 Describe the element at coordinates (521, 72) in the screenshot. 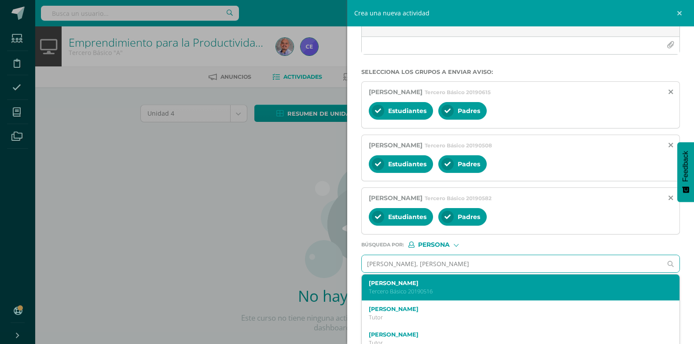

I see `label: Selecciona los grupos a enviar aviso :` at that location.